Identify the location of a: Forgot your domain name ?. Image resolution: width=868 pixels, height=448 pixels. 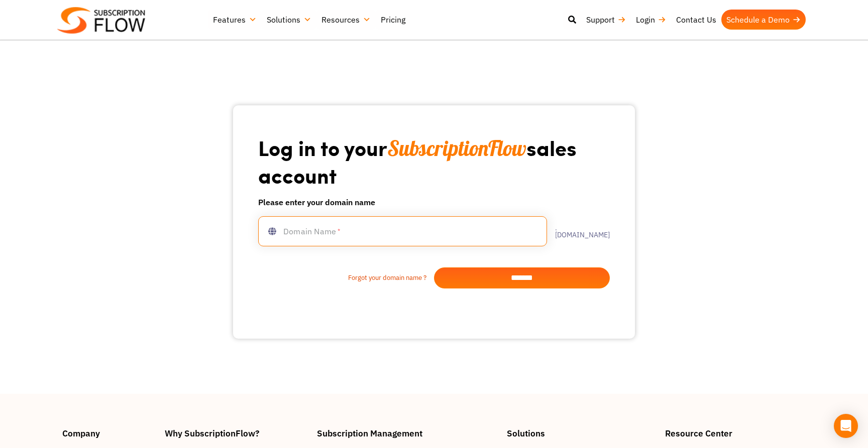
(346, 278).